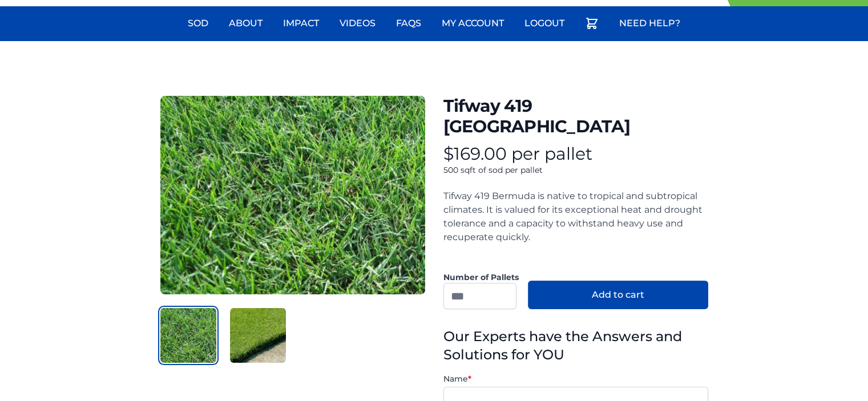 The height and width of the screenshot is (401, 868). What do you see at coordinates (473, 23) in the screenshot?
I see `a: My Account` at bounding box center [473, 23].